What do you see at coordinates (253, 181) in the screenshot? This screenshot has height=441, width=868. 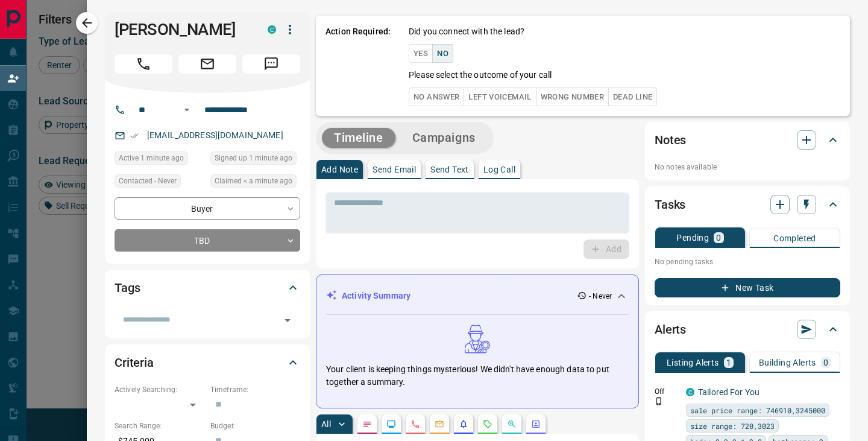 I see `span: Claimed < a minute ago` at bounding box center [253, 181].